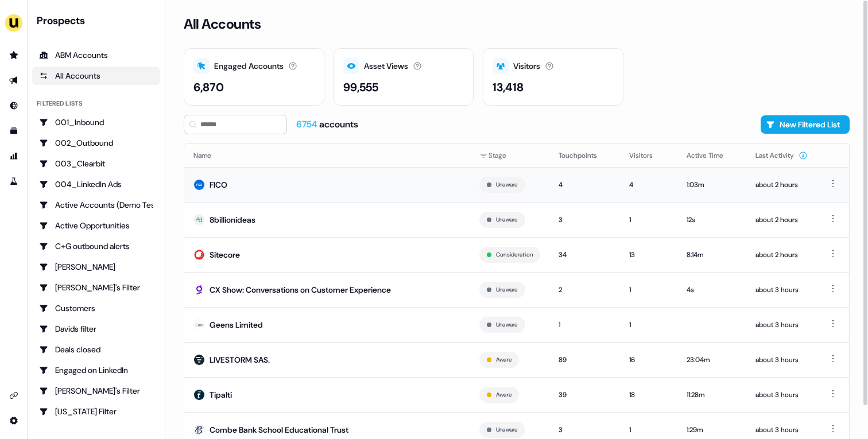 This screenshot has width=868, height=439. Describe the element at coordinates (712, 430) in the screenshot. I see `div: 1:29m` at that location.